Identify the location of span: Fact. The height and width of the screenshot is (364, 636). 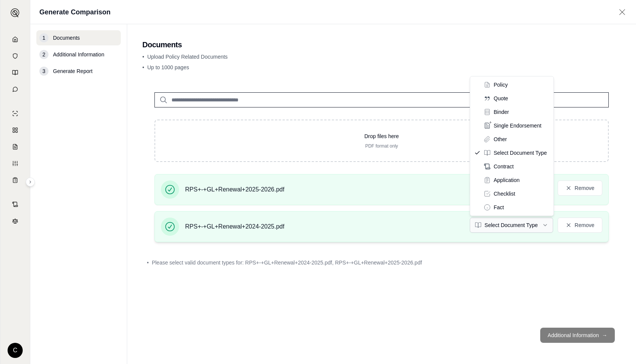
(498, 207).